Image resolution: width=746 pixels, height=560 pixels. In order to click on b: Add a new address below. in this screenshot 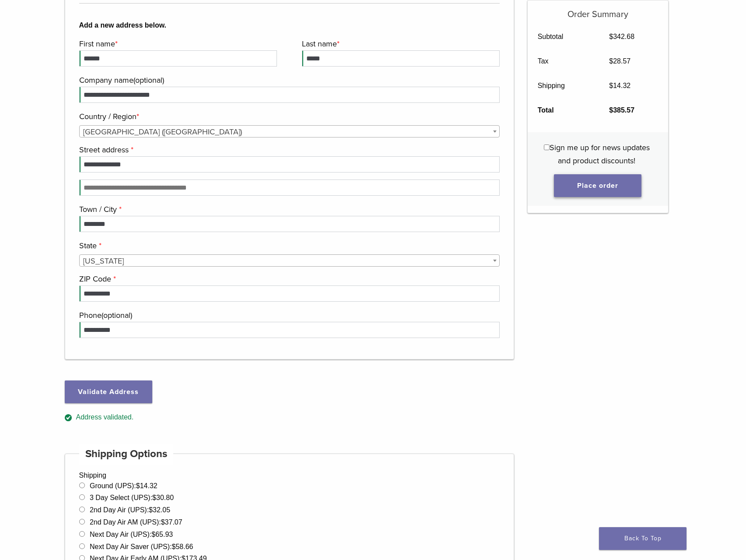, I will do `click(290, 25)`.